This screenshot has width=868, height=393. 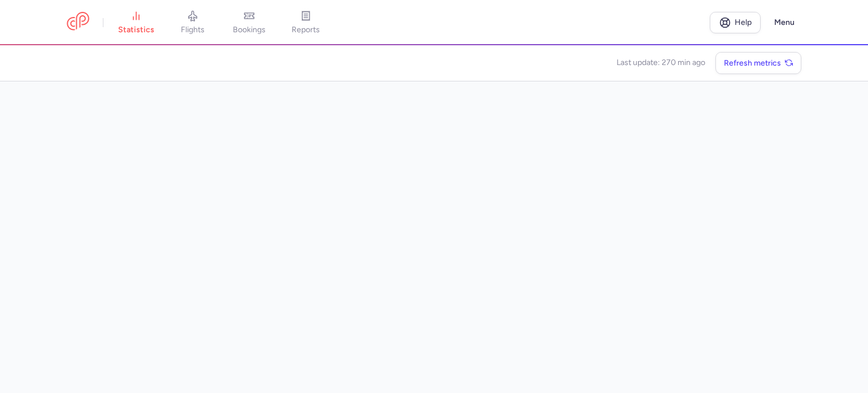 What do you see at coordinates (306, 23) in the screenshot?
I see `a: reports` at bounding box center [306, 23].